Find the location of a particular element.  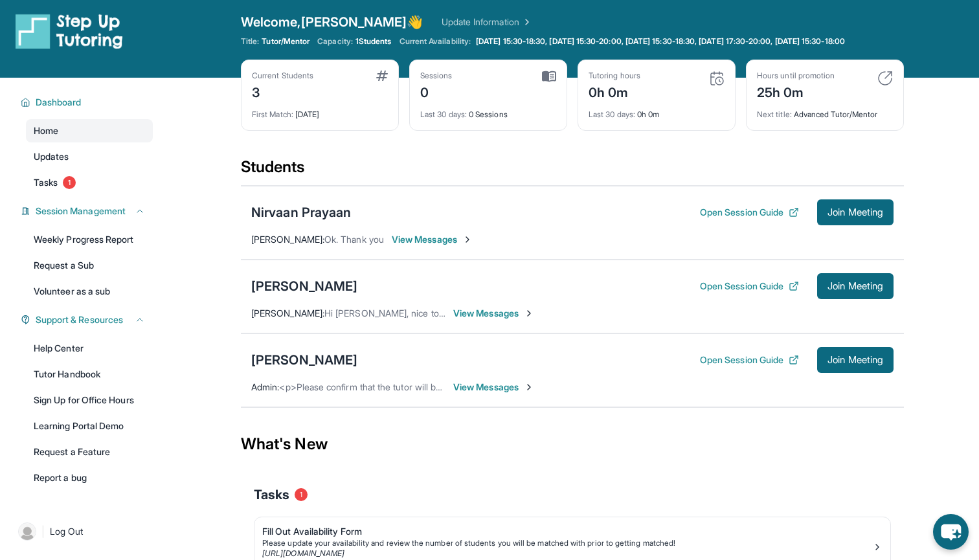

span: Capacity: is located at coordinates (335, 41).